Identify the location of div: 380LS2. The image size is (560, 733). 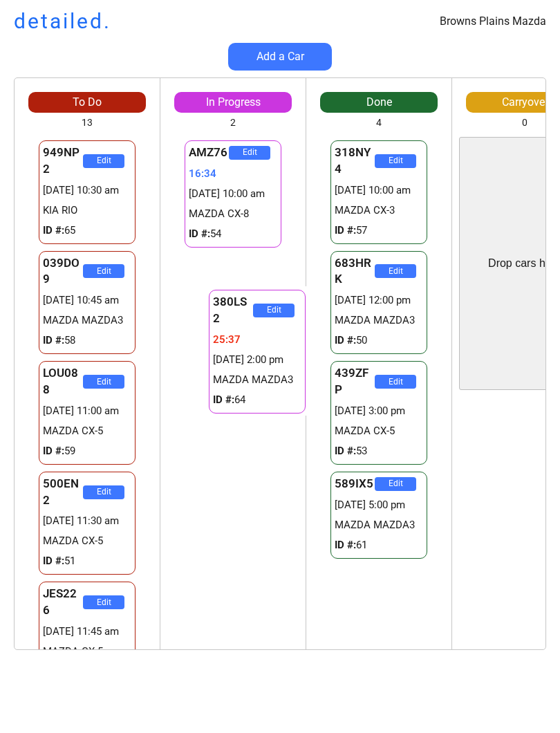
(233, 310).